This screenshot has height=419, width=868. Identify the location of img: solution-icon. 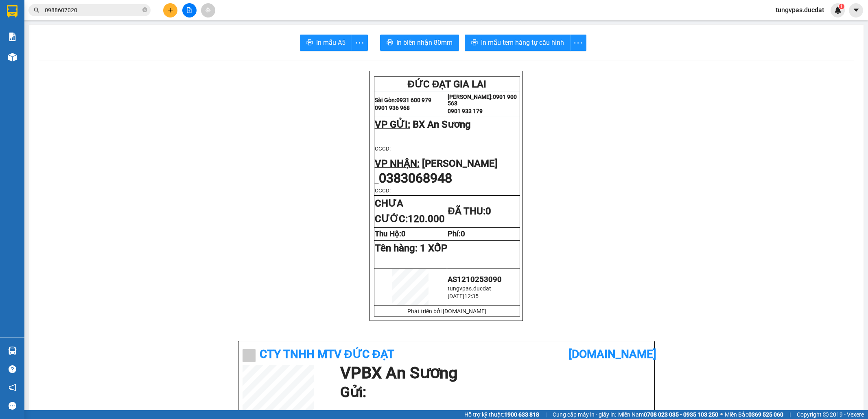
(12, 36).